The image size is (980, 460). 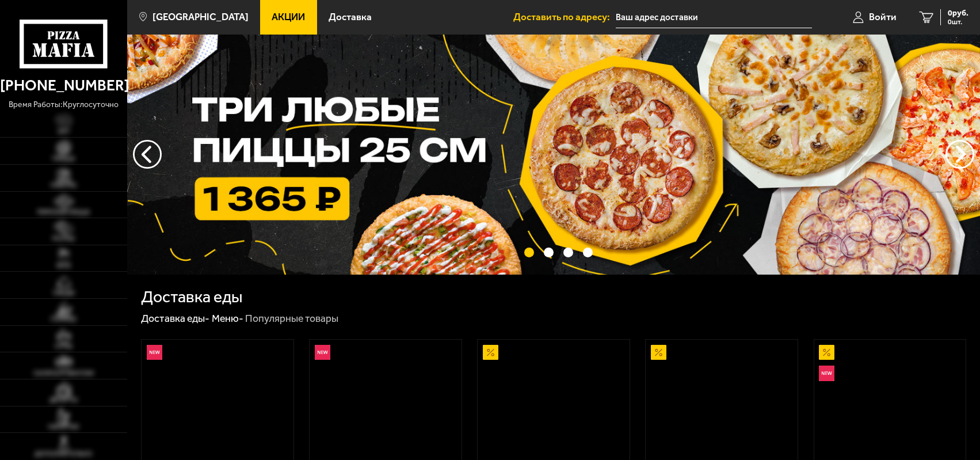 What do you see at coordinates (147, 154) in the screenshot?
I see `button: следующий` at bounding box center [147, 154].